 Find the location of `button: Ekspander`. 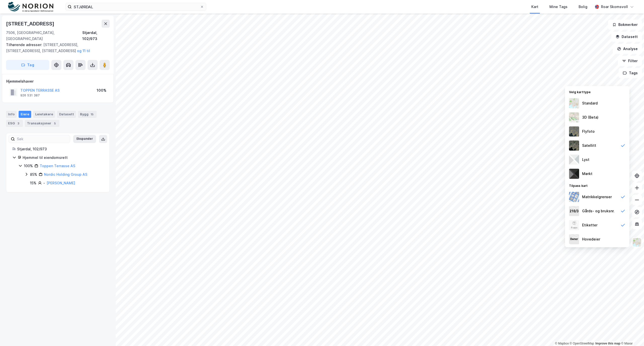

button: Ekspander is located at coordinates (84, 139).